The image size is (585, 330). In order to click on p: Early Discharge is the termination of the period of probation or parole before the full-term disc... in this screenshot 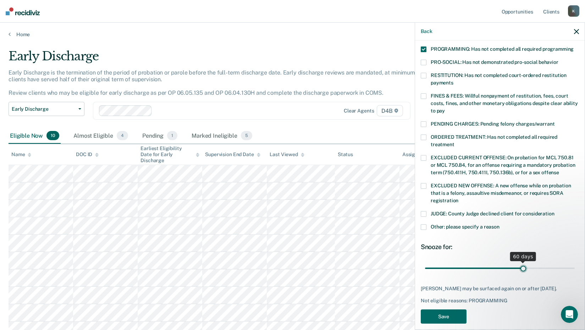, I will do `click(219, 83)`.